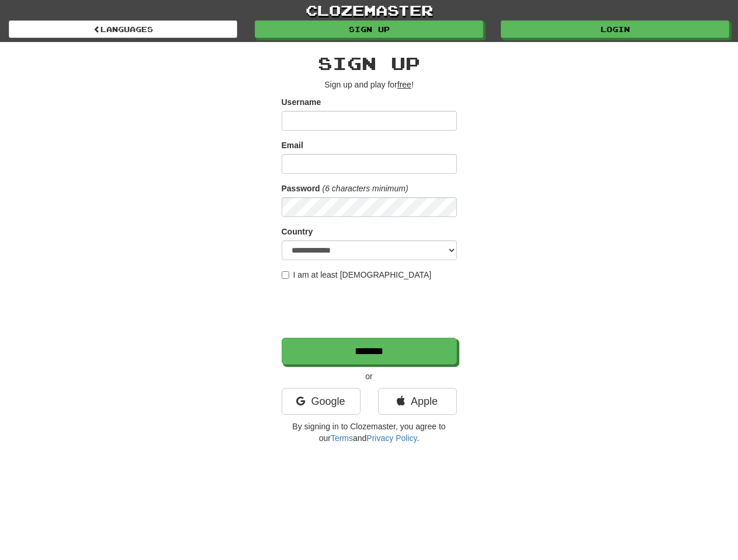 The height and width of the screenshot is (560, 738). I want to click on a: Languages, so click(123, 29).